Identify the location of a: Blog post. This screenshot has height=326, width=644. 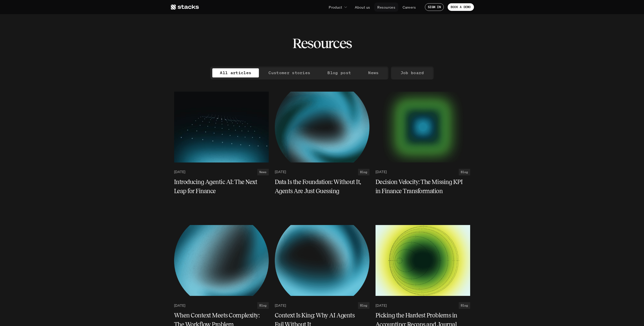
(339, 73).